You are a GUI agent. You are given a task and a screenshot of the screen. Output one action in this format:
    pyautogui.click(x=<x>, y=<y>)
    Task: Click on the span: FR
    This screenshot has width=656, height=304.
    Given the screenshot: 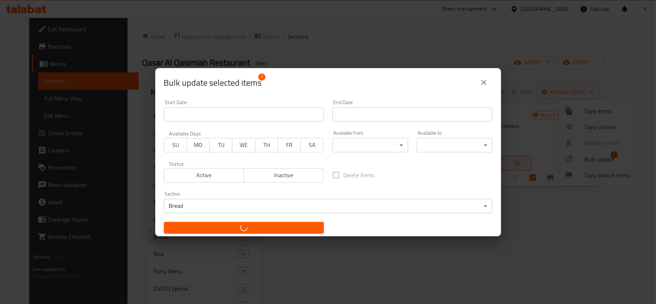 What is the action you would take?
    pyautogui.click(x=289, y=145)
    